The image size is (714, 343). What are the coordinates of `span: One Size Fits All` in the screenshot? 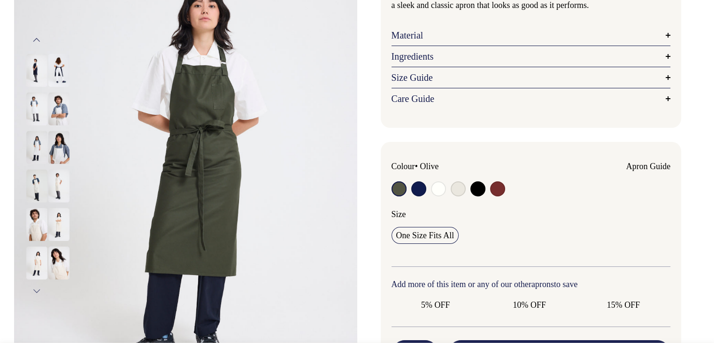 It's located at (425, 235).